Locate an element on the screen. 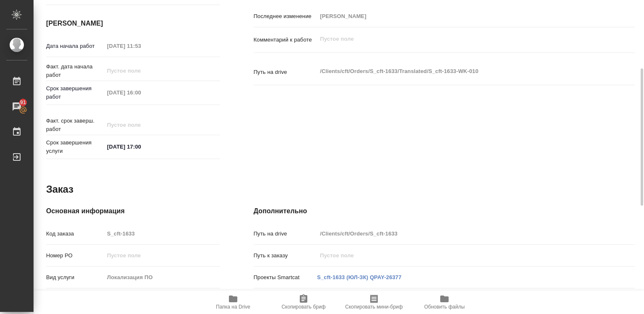 The image size is (644, 314). h2: Заказ is located at coordinates (59, 189).